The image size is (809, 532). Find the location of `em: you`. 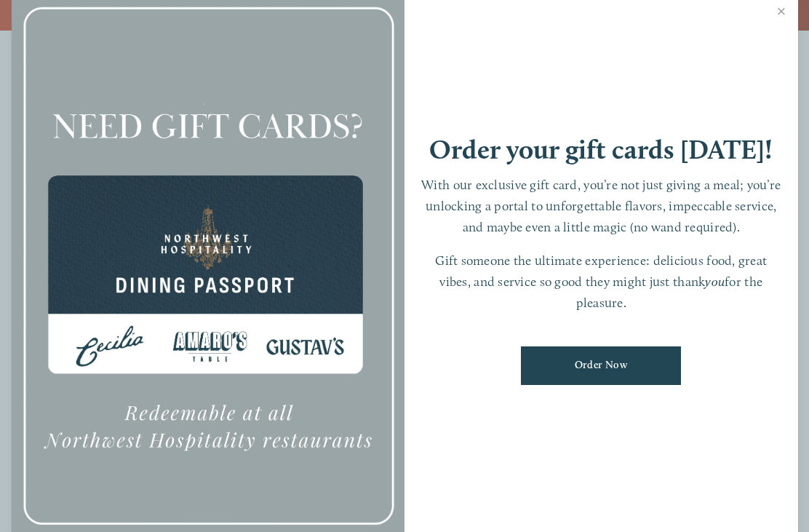

em: you is located at coordinates (715, 281).